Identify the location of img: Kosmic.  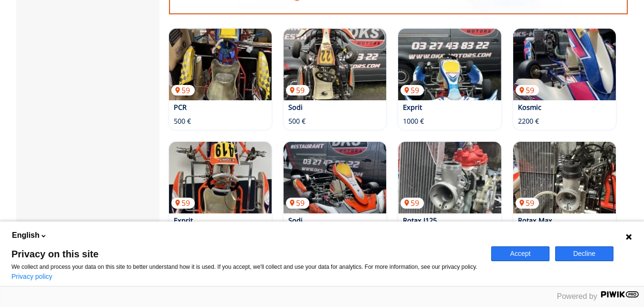
(565, 64).